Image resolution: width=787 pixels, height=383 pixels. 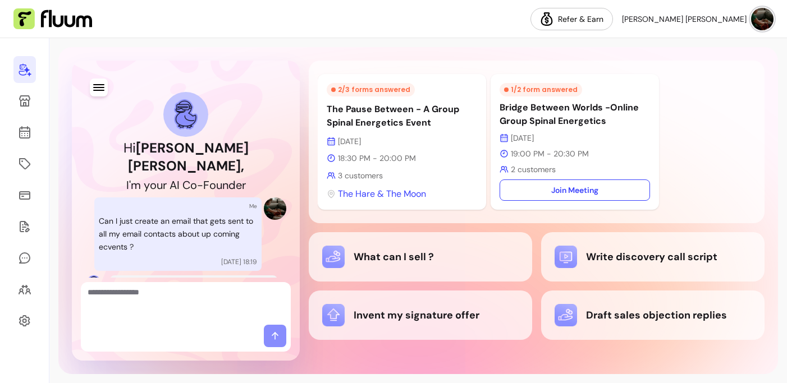 What do you see at coordinates (333, 315) in the screenshot?
I see `img: Invent my signature offer` at bounding box center [333, 315].